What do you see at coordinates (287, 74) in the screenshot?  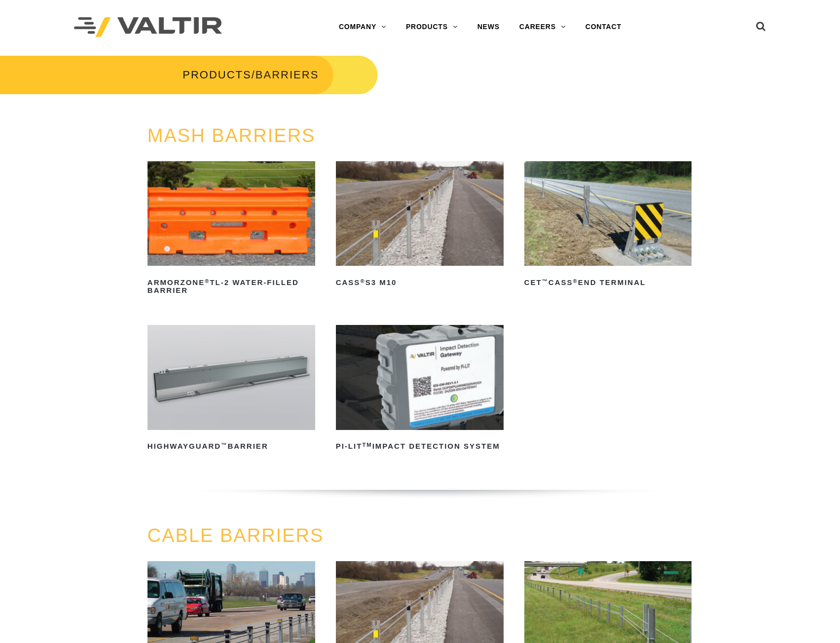 I see `span: BARRIERS` at bounding box center [287, 74].